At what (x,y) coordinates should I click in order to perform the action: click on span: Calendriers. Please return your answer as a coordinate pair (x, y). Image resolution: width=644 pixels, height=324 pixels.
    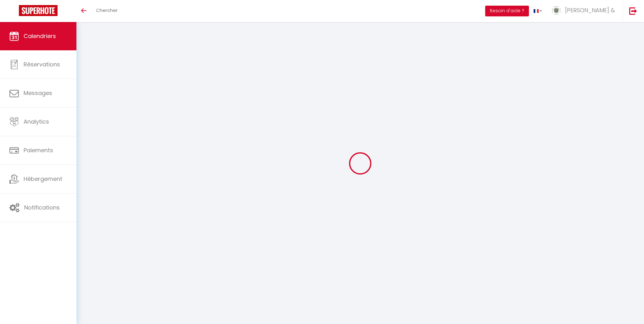
    Looking at the image, I should click on (40, 36).